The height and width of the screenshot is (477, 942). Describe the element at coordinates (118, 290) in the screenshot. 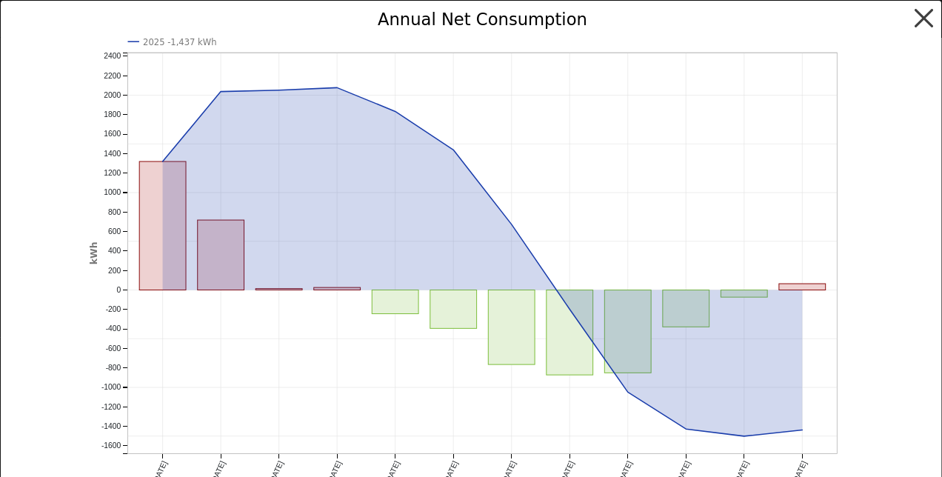

I see `text: 0` at that location.